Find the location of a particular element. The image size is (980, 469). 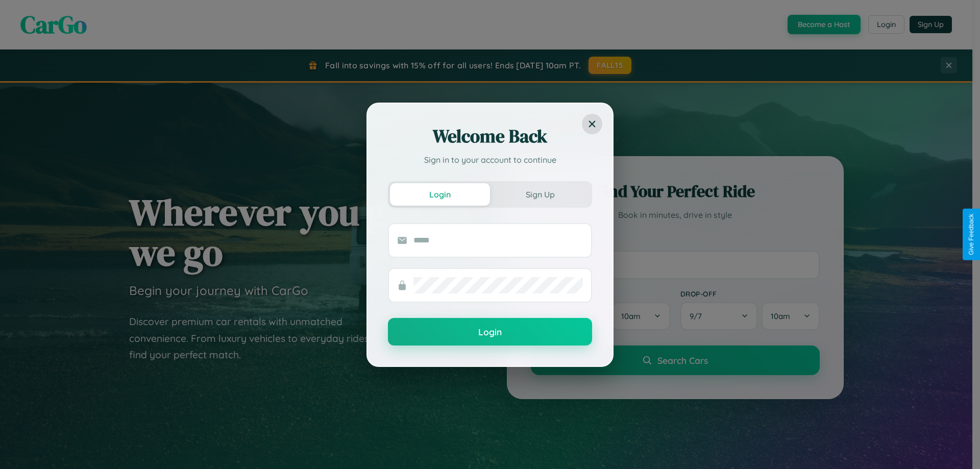

p: Sign in to your account to continue is located at coordinates (490, 159).